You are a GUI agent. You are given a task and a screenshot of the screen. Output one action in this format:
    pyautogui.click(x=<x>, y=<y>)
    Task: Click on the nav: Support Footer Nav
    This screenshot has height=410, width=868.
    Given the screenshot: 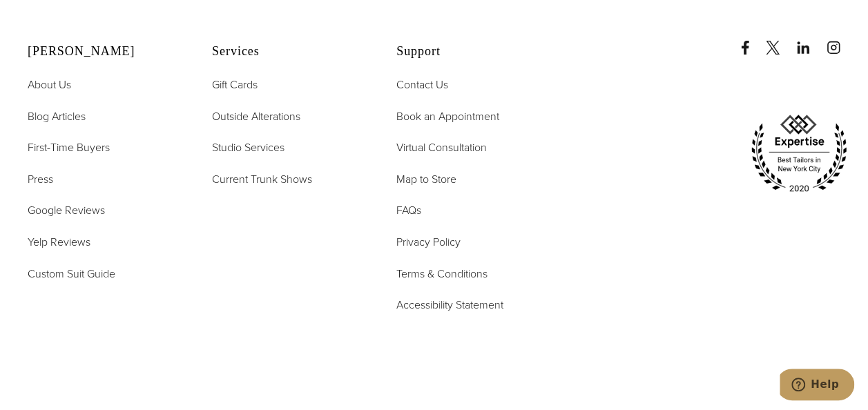 What is the action you would take?
    pyautogui.click(x=471, y=195)
    